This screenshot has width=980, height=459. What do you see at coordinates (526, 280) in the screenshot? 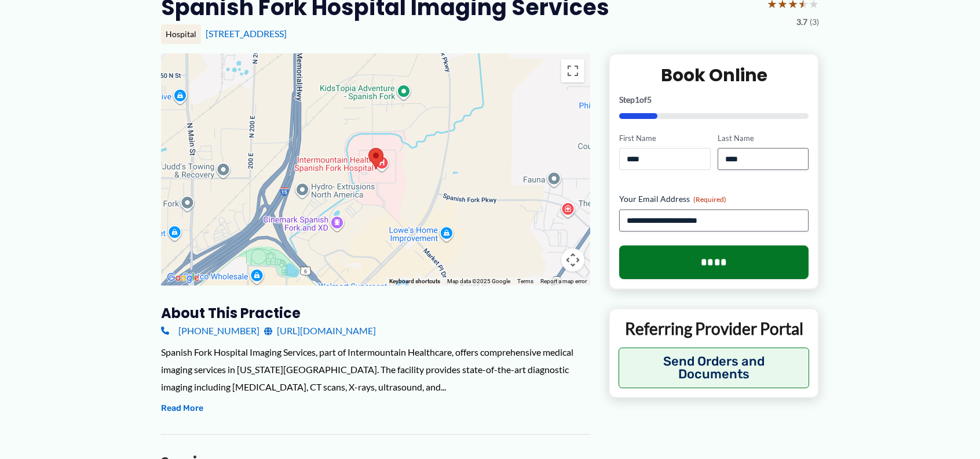
I see `a: Terms (opens in new tab)` at bounding box center [526, 280].